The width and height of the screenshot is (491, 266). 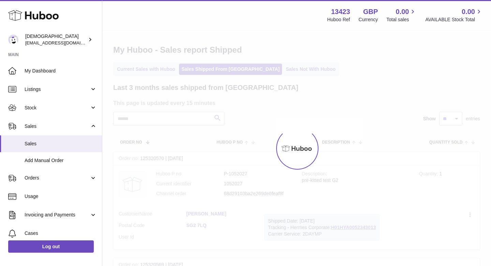 What do you see at coordinates (13, 40) in the screenshot?
I see `img: olgazyuz@outlook.com` at bounding box center [13, 40].